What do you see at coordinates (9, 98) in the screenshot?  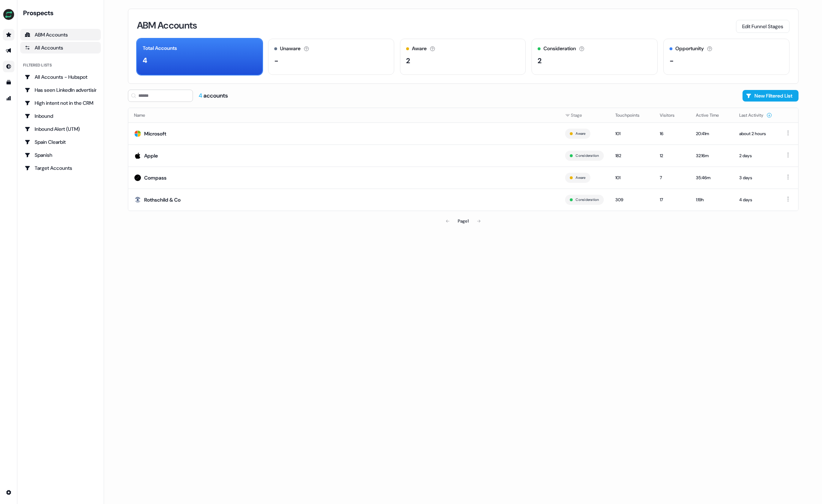 I see `a: Go to attribution` at bounding box center [9, 98].